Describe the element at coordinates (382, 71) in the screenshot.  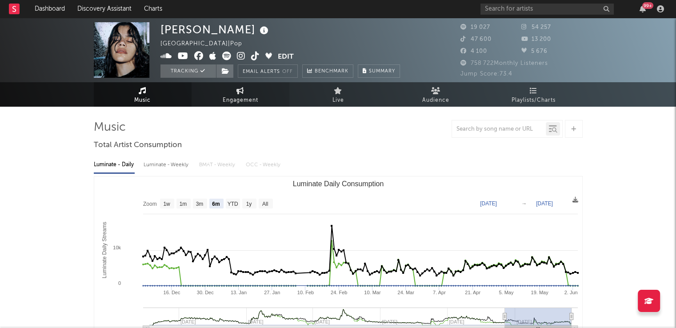
I see `span: Summary` at that location.